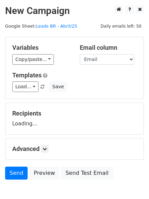  I want to click on a: Copy/paste..., so click(33, 59).